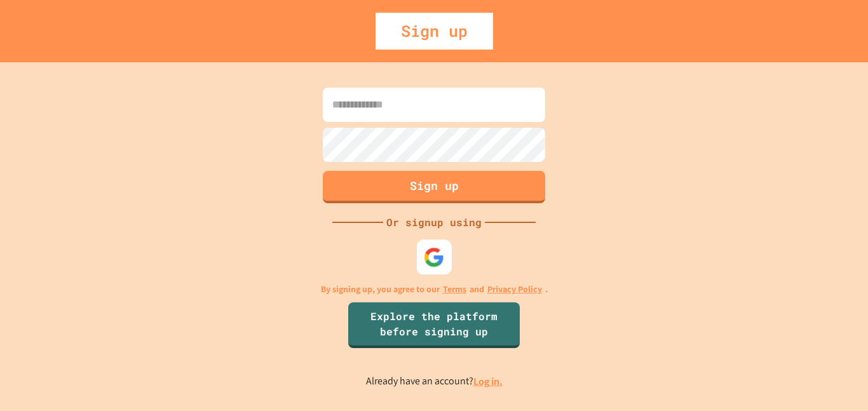  I want to click on a: Privacy Policy, so click(515, 289).